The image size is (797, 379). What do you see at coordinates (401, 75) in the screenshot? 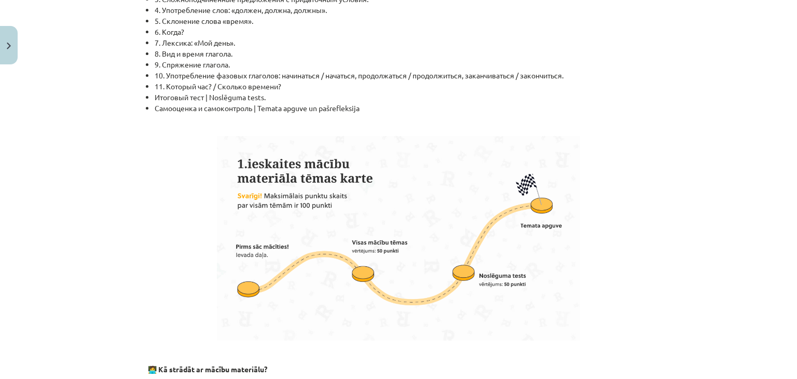
I see `li: 10. Употребление фазовых глаголов: начинаться / начаться, продолжаться / продолжиться, заканчиват...` at bounding box center [401, 75].